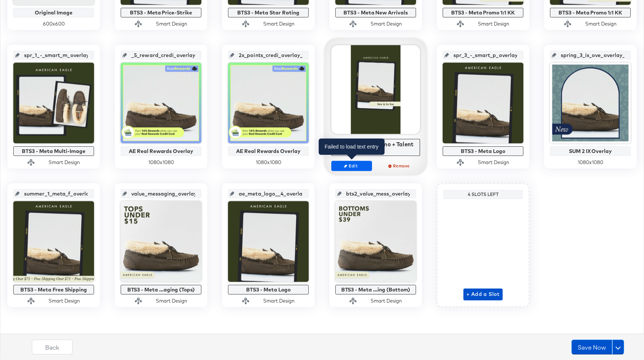 The width and height of the screenshot is (644, 360). I want to click on div: BTS3 - Meta Promo + Talent 9:16, so click(376, 147).